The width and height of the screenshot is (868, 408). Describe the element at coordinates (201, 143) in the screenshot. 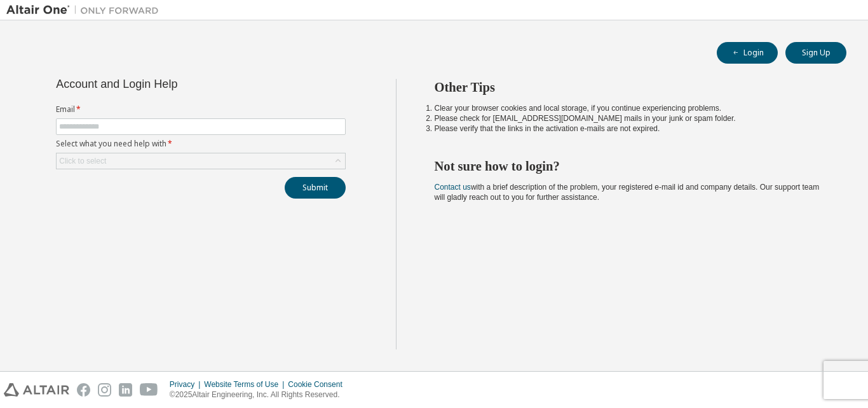

I see `label: Select what you need help with` at that location.